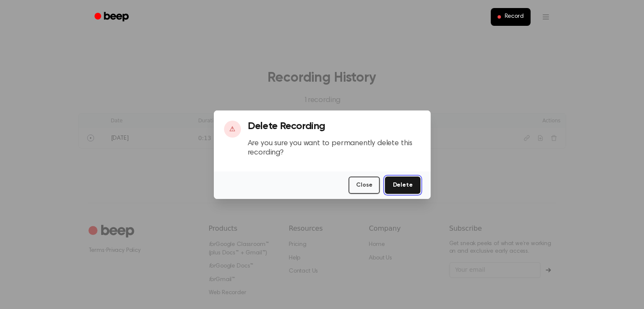 This screenshot has height=309, width=644. Describe the element at coordinates (364, 185) in the screenshot. I see `button: Close` at that location.